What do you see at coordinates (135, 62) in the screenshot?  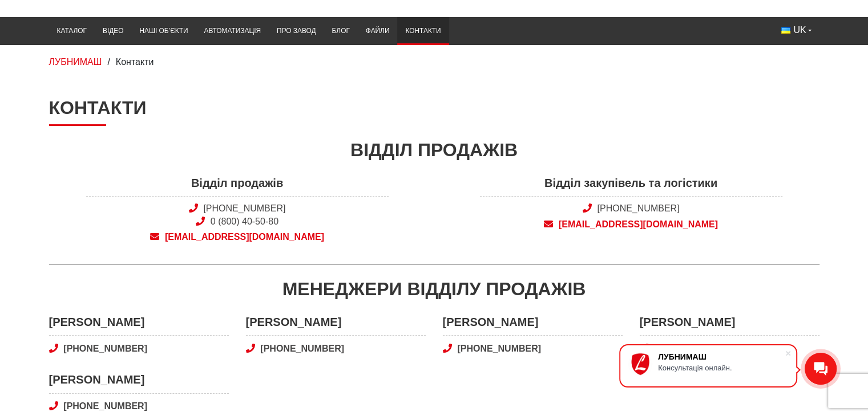 I see `span: Контакти` at bounding box center [135, 62].